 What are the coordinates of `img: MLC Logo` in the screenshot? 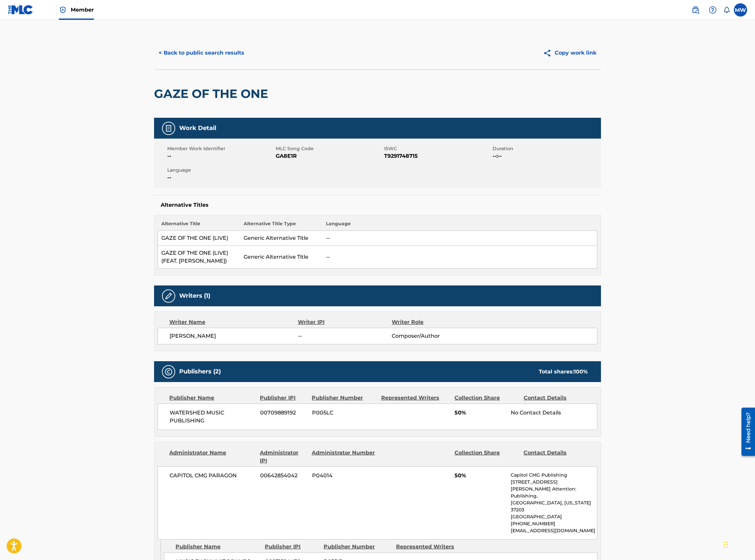 It's located at (21, 9).